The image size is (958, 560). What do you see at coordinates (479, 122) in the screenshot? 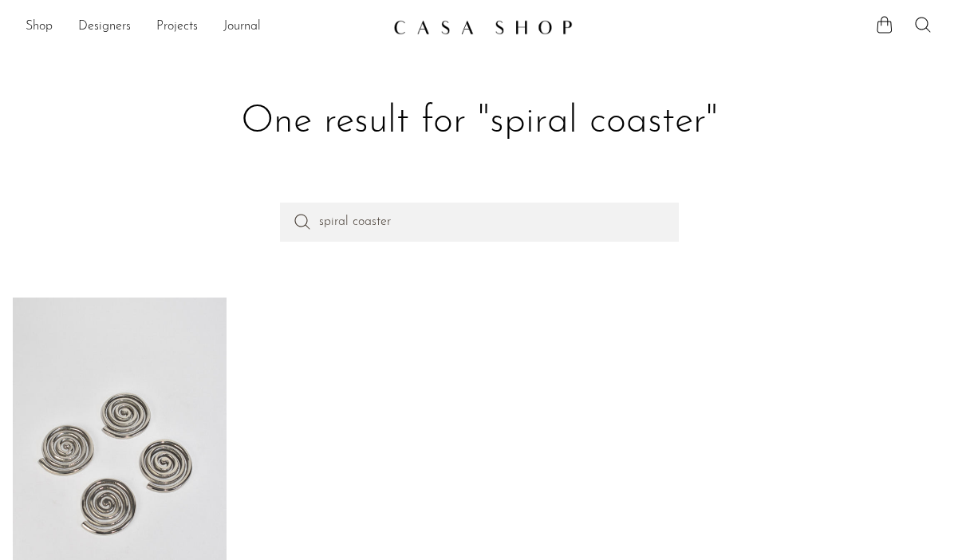
I see `h1: One result for "spiral coaster"` at bounding box center [479, 122].